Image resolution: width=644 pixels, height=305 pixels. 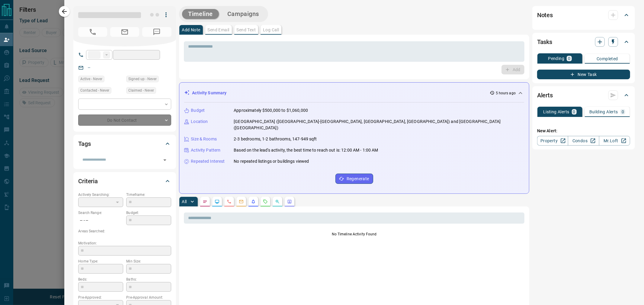 What do you see at coordinates (125, 144) in the screenshot?
I see `div: Tags` at bounding box center [125, 144].